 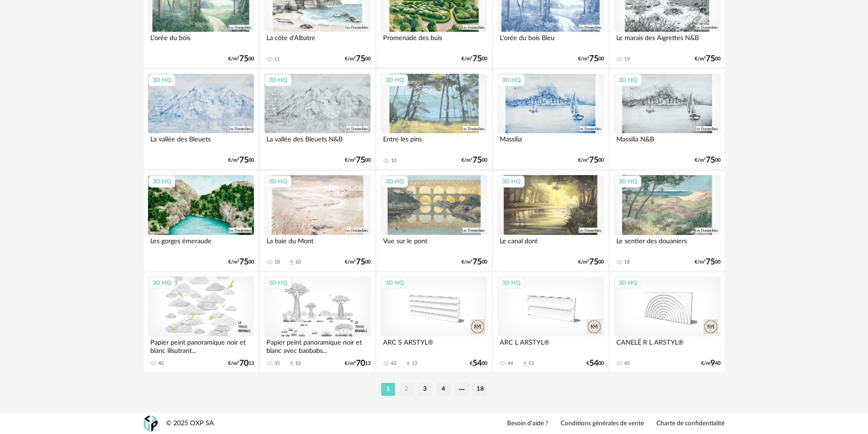 What do you see at coordinates (550, 322) in the screenshot?
I see `a: 3D HQ ARC L ARSTYL® 44 Download icon 13 €5400` at bounding box center [550, 322].